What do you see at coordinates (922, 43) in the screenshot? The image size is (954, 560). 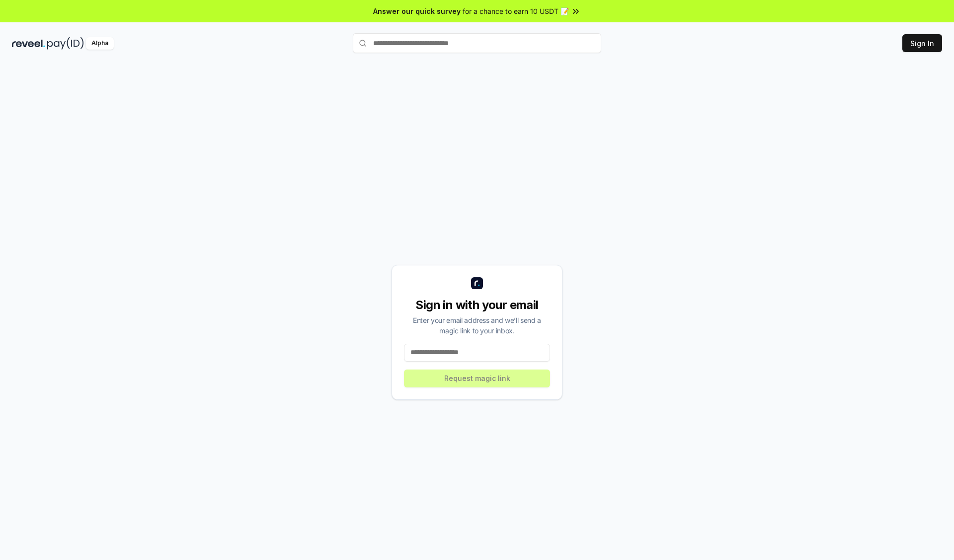 I see `button: Sign In` at bounding box center [922, 43].